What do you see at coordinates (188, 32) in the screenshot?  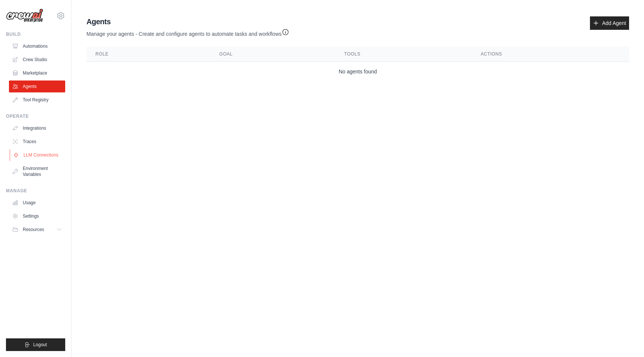 I see `p: Manage your agents - Create and configure agents to automate tasks and workflows` at bounding box center [188, 32].